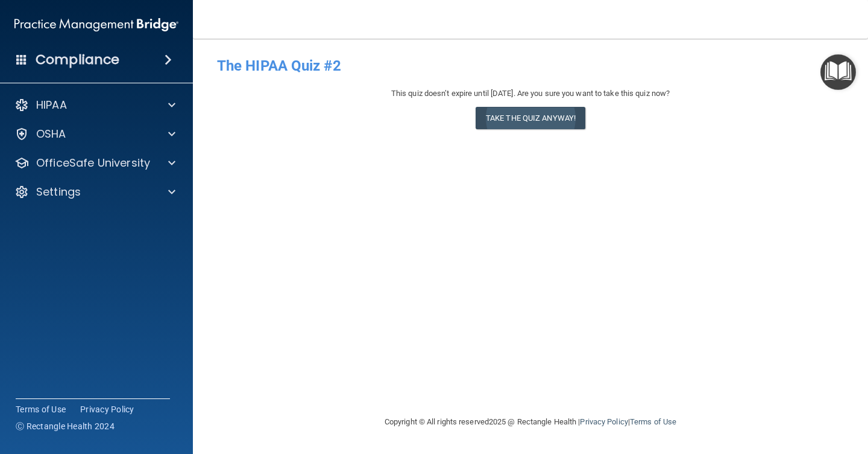  Describe the element at coordinates (94, 134) in the screenshot. I see `a: OSHA` at that location.